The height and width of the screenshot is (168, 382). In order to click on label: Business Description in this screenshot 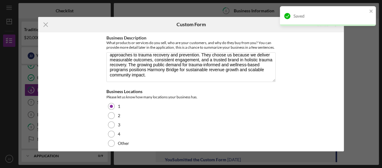, I will do `click(126, 38)`.